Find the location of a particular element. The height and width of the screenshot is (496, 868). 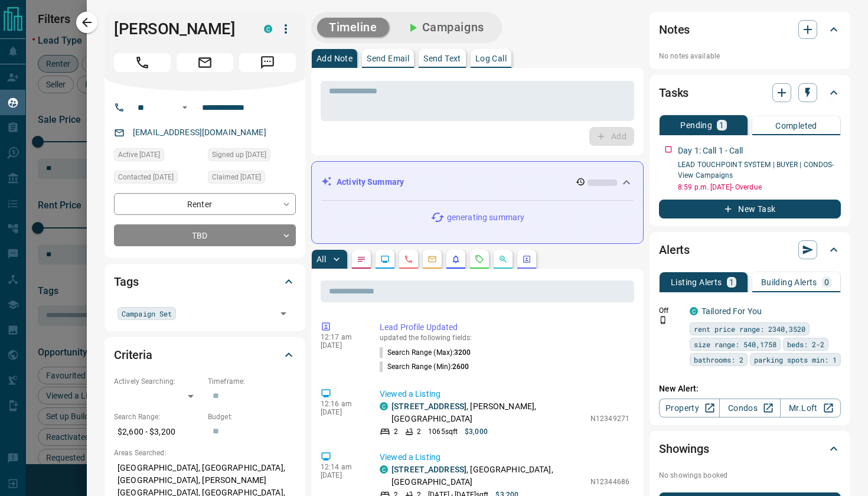

h2: Criteria is located at coordinates (132, 355).